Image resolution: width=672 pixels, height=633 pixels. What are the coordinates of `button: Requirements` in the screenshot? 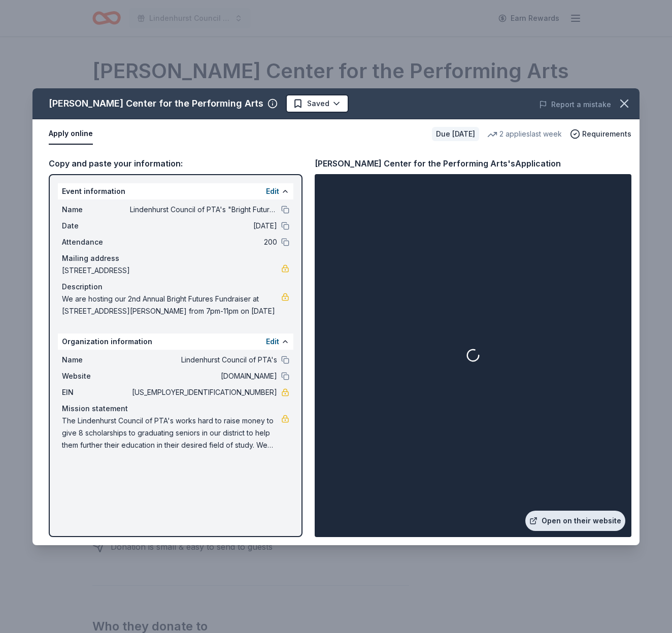 It's located at (601, 134).